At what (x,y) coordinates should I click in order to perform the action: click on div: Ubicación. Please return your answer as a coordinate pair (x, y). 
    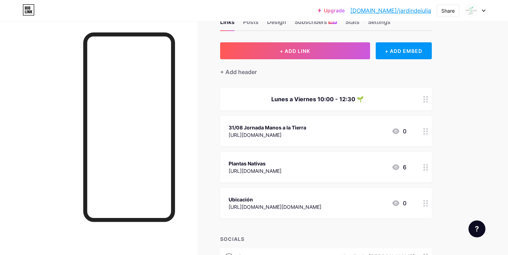
    Looking at the image, I should click on (275, 199).